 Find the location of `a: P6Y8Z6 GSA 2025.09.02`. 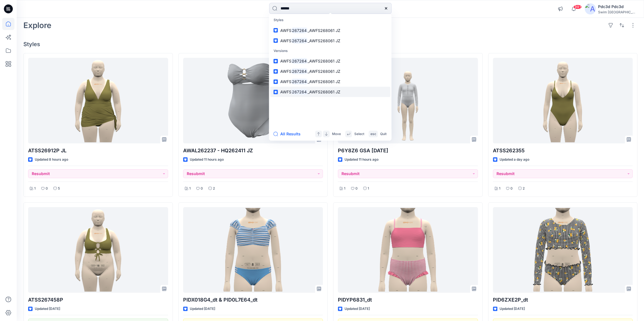

a: P6Y8Z6 GSA 2025.09.02 is located at coordinates (407, 101).